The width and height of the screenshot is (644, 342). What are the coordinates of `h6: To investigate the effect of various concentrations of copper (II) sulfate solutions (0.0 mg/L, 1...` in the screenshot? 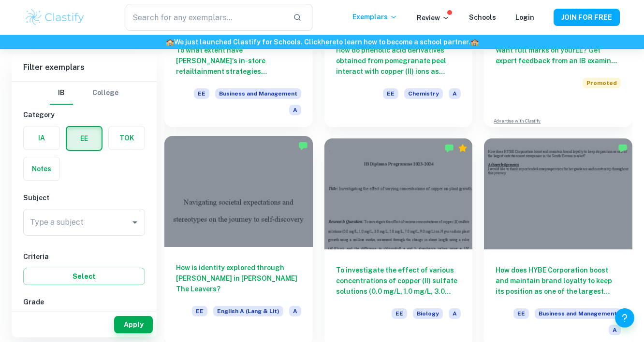 It's located at (399, 281).